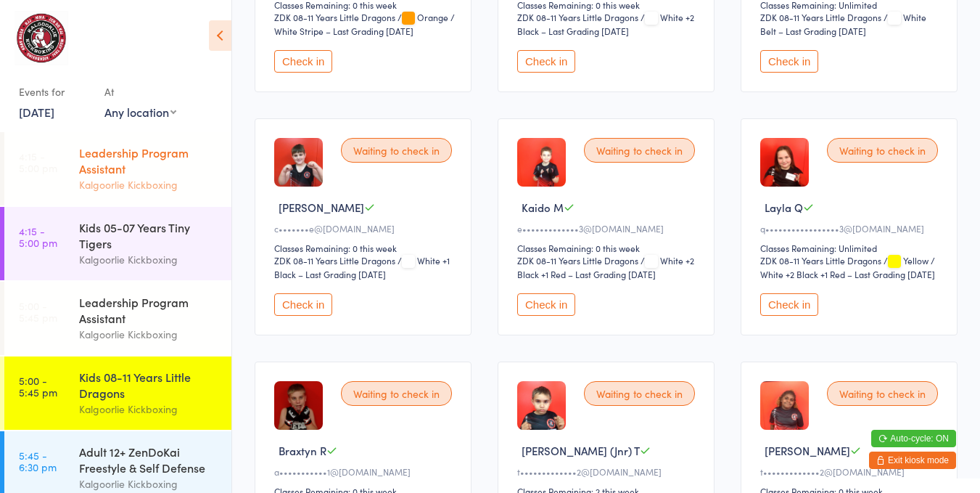  I want to click on div: At, so click(140, 91).